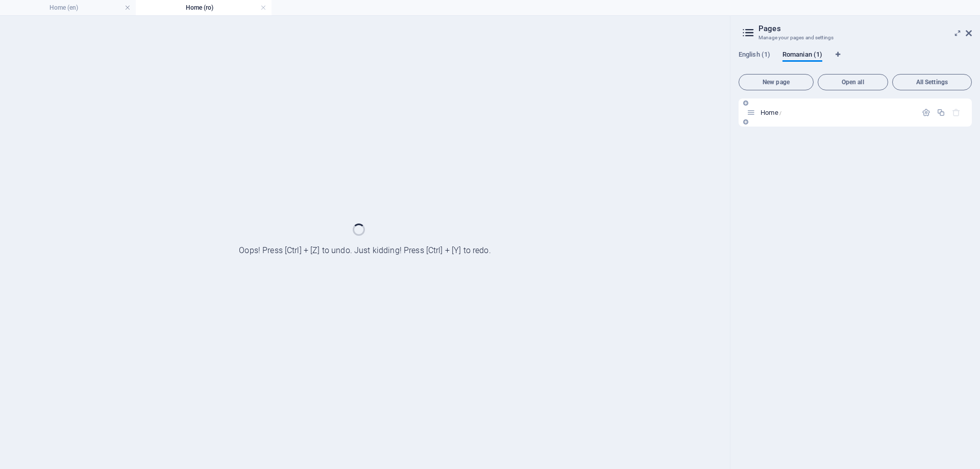 The height and width of the screenshot is (469, 980). Describe the element at coordinates (853, 82) in the screenshot. I see `button: Open all` at that location.